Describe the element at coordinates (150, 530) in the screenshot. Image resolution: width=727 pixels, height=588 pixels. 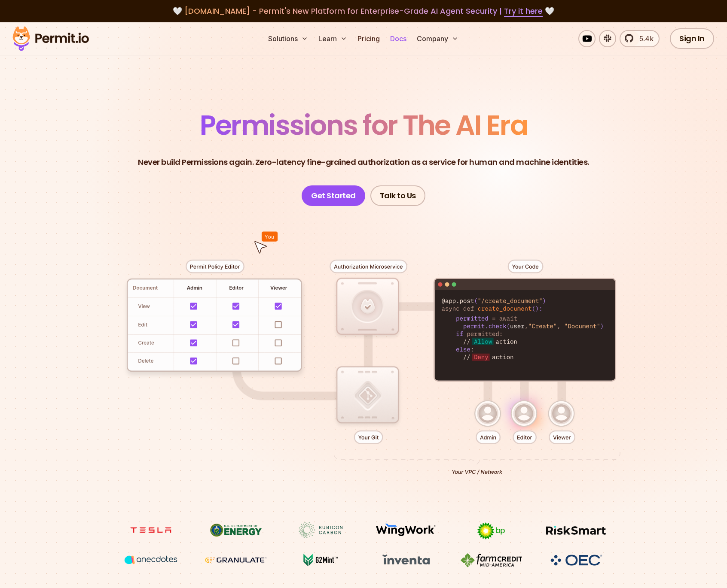
I see `img: tesla` at that location.